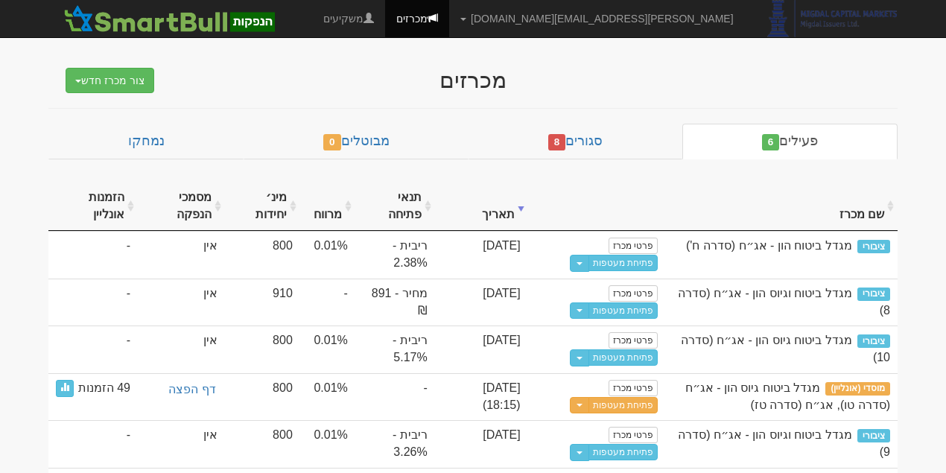  Describe the element at coordinates (771, 142) in the screenshot. I see `span: 6` at that location.